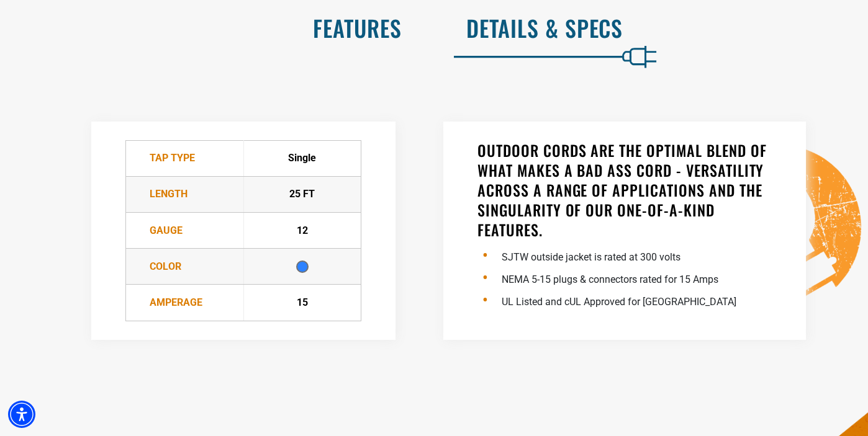  What do you see at coordinates (185, 194) in the screenshot?
I see `td: Length` at bounding box center [185, 194].